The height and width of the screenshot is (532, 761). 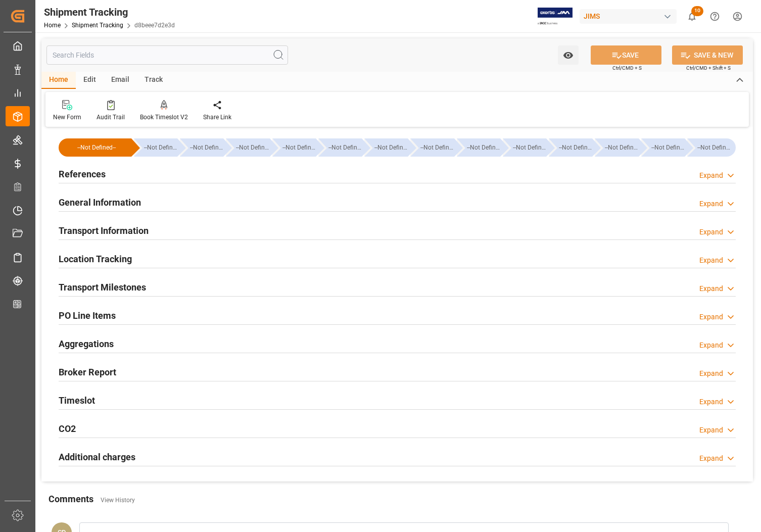 I want to click on button: SAVE, so click(x=626, y=55).